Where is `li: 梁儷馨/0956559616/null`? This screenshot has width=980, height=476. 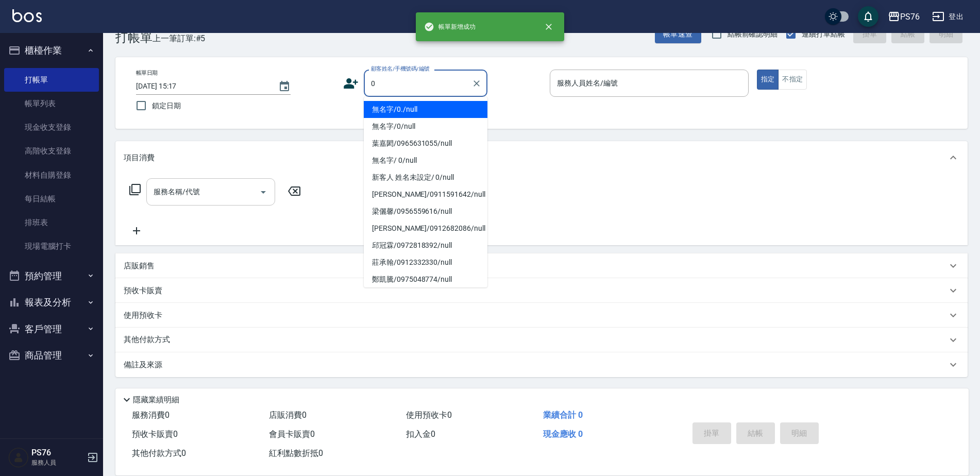
li: 梁儷馨/0956559616/null is located at coordinates (425, 211).